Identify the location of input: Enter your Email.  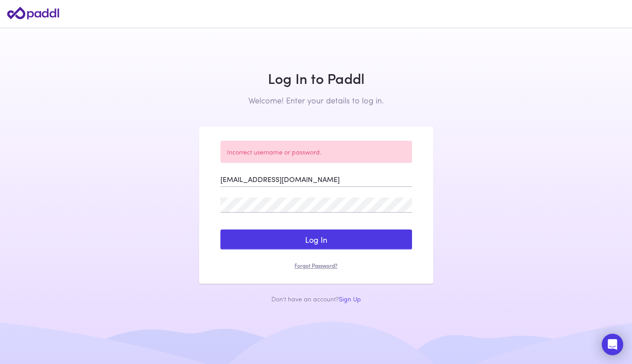
(316, 179).